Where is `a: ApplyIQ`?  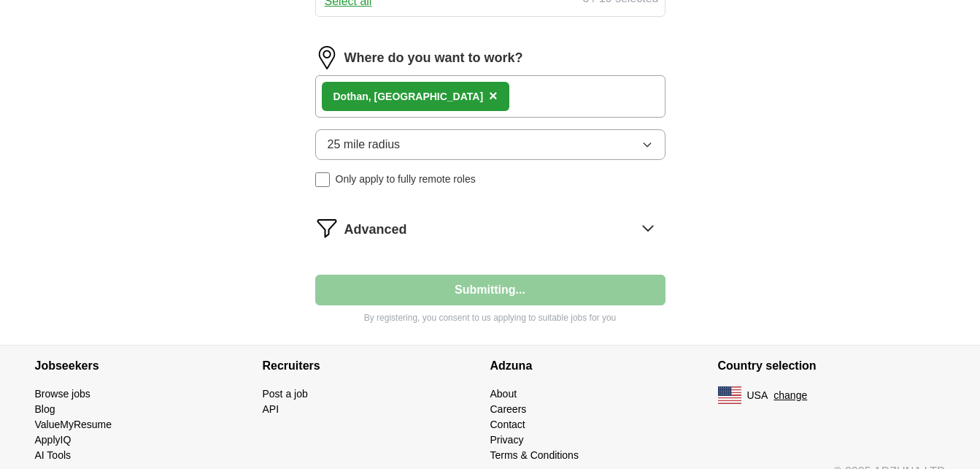 a: ApplyIQ is located at coordinates (53, 439).